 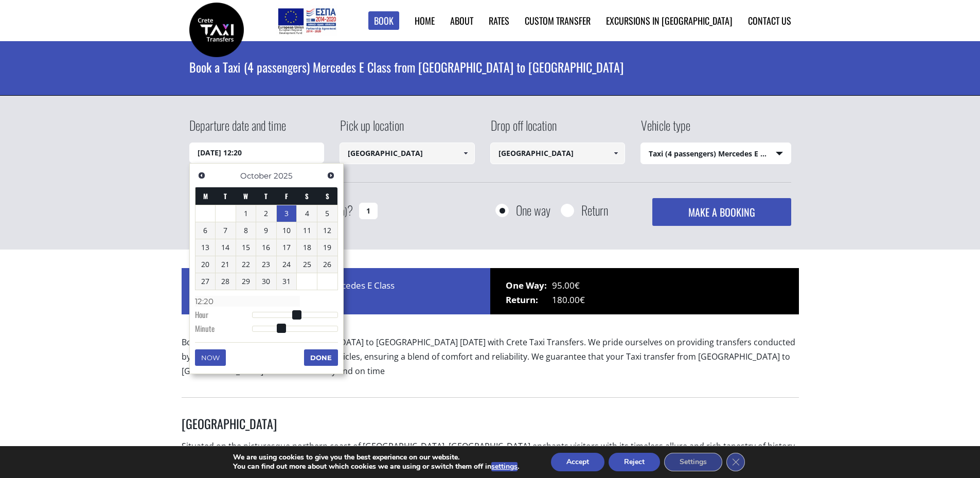 What do you see at coordinates (217, 28) in the screenshot?
I see `a: Crete Taxi Transfers | Book a Taxi transfer from Rethymnon city to Chania airport | Crete Taxi Tr...` at bounding box center [217, 28].